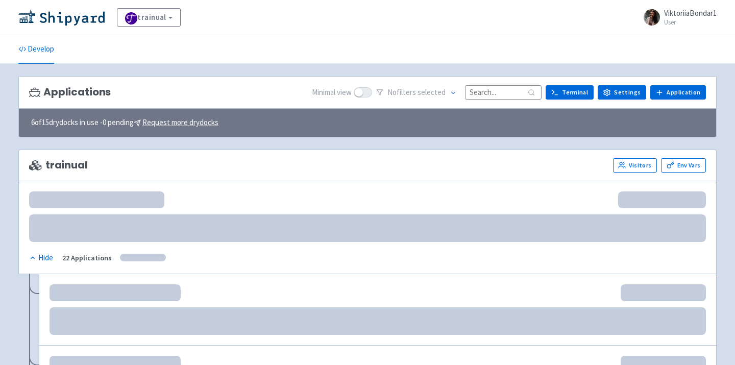 This screenshot has width=735, height=365. What do you see at coordinates (677, 17) in the screenshot?
I see `a: ViktoriiaBondar1 User` at bounding box center [677, 17].